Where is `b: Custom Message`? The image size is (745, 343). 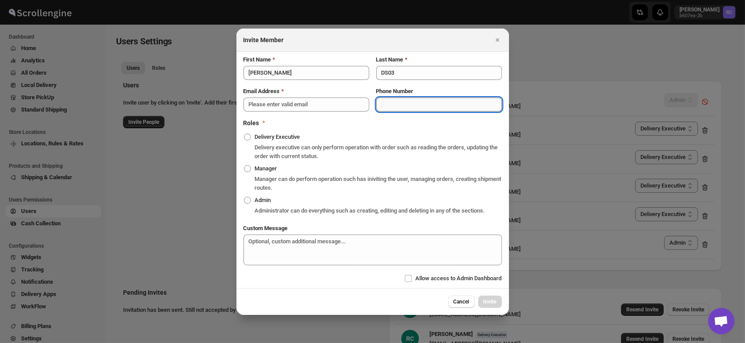
b: Custom Message is located at coordinates (265, 228).